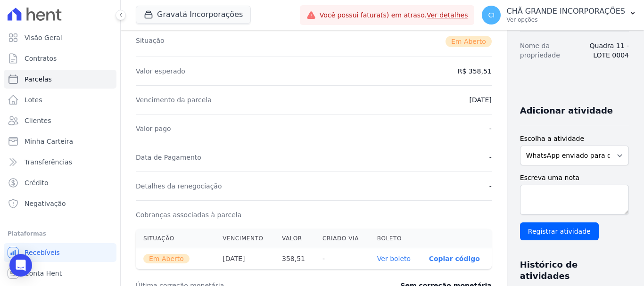 Image resolution: width=644 pixels, height=286 pixels. What do you see at coordinates (38, 79) in the screenshot?
I see `span: Parcelas` at bounding box center [38, 79].